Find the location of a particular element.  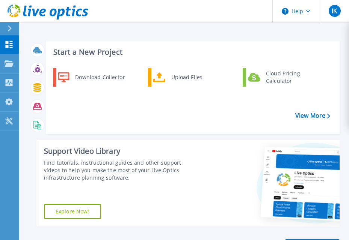

h3: Start a New Project is located at coordinates (192, 52).